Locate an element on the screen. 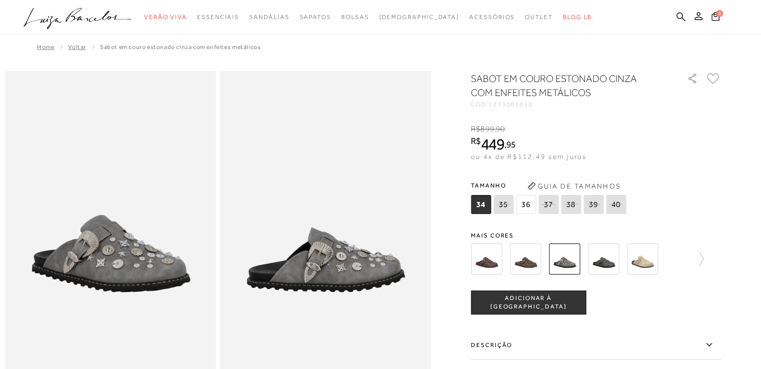 Image resolution: width=761 pixels, height=369 pixels. span: 36 is located at coordinates (526, 205).